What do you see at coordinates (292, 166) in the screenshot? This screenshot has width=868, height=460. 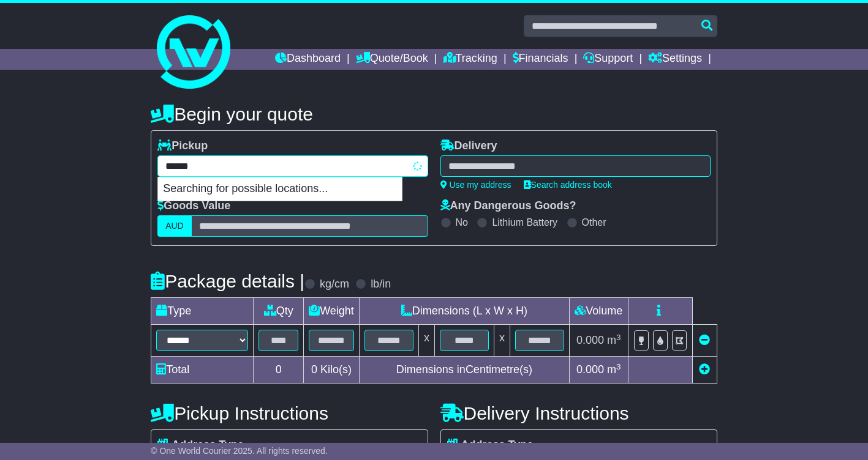 I see `typeahead: Please provide city` at bounding box center [292, 166].